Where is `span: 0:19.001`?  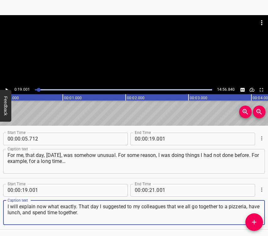
span: 0:19.001 is located at coordinates (22, 89).